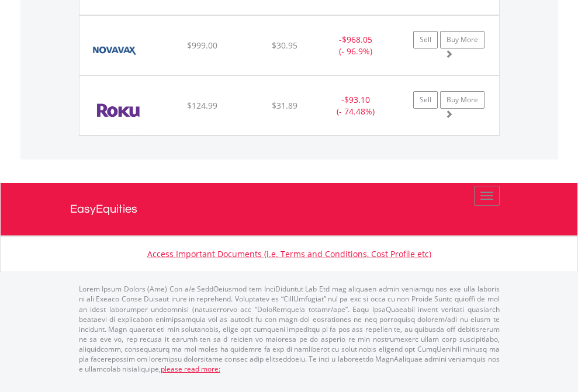 The height and width of the screenshot is (392, 578). What do you see at coordinates (356, 106) in the screenshot?
I see `div: - (- 74.48%)` at bounding box center [356, 106].